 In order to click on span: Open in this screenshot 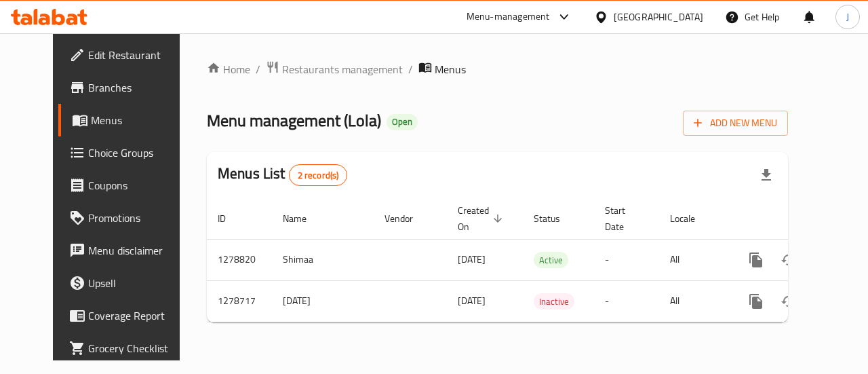, I will do `click(402, 121)`.